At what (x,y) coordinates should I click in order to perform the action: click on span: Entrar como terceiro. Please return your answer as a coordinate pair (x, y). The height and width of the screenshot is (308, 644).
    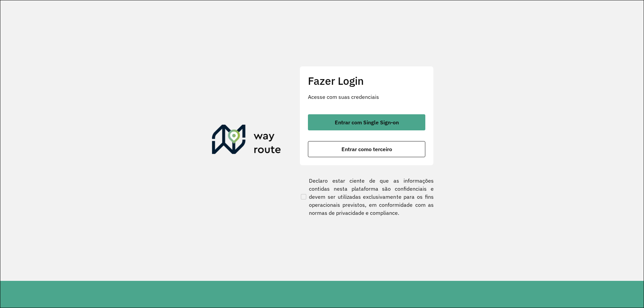
    Looking at the image, I should click on (367, 149).